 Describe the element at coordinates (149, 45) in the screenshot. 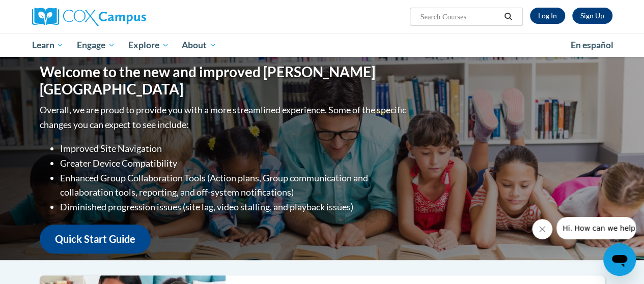

I see `span: Explore` at that location.